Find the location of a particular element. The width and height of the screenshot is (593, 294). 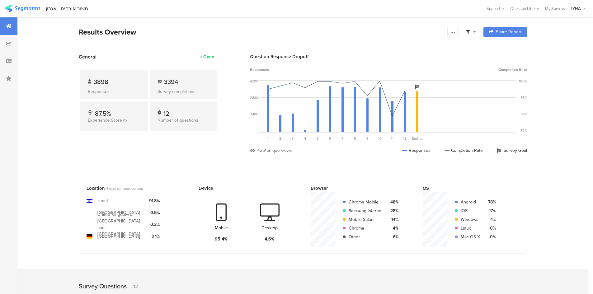

div: Browser is located at coordinates (354, 188).